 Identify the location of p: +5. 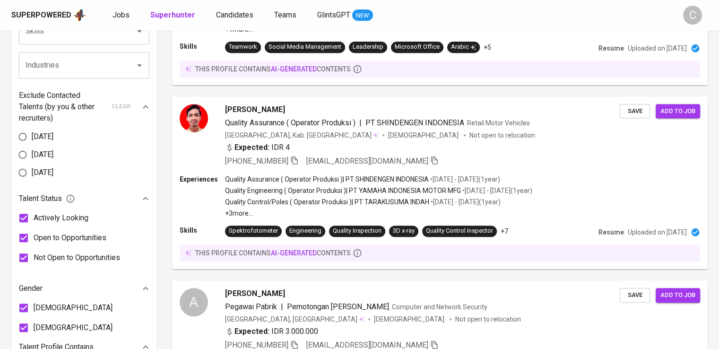
(487, 47).